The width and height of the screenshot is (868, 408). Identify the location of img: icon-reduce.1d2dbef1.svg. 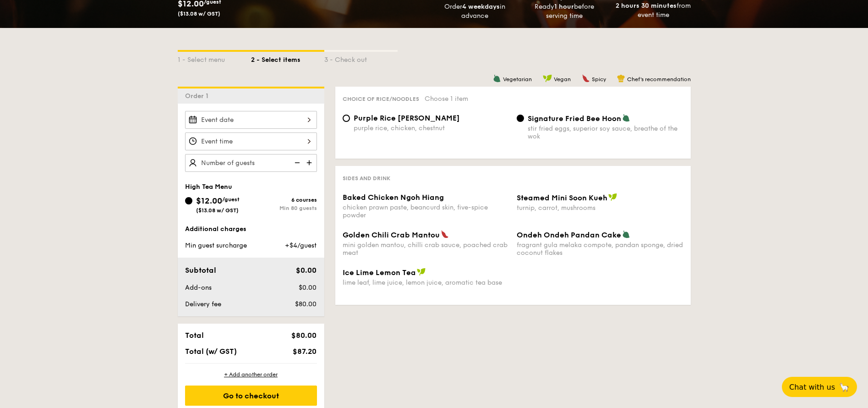
(296, 163).